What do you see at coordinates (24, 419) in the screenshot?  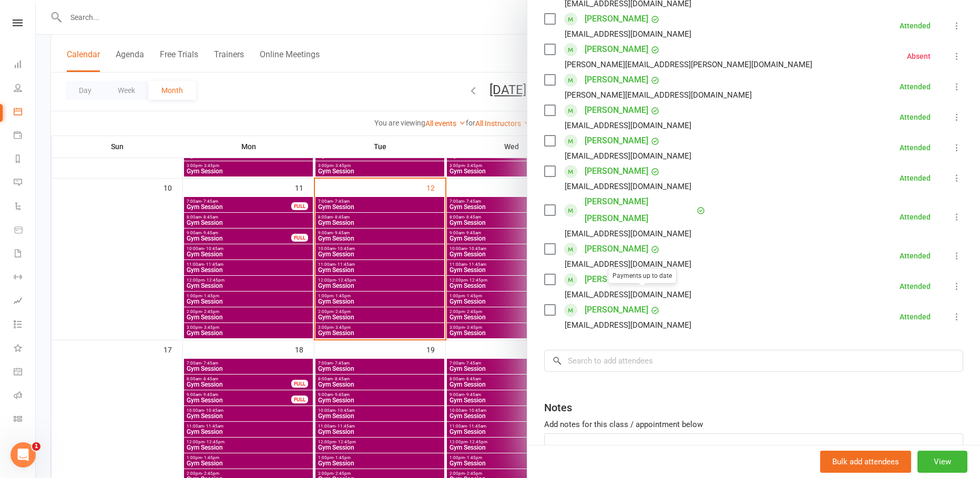 I see `a: Class kiosk mode` at bounding box center [24, 419].